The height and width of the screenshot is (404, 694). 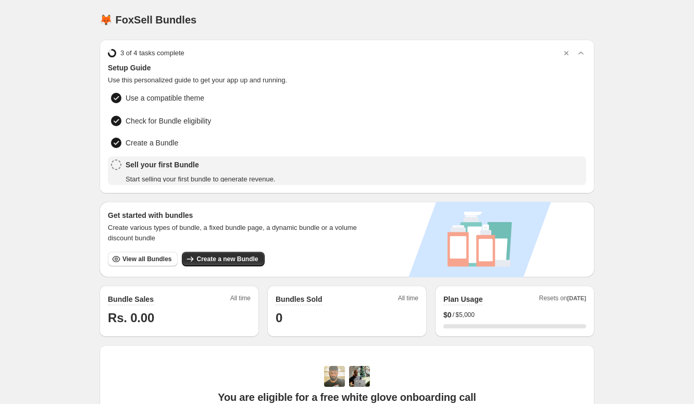 I want to click on span: Create a new Bundle, so click(x=227, y=259).